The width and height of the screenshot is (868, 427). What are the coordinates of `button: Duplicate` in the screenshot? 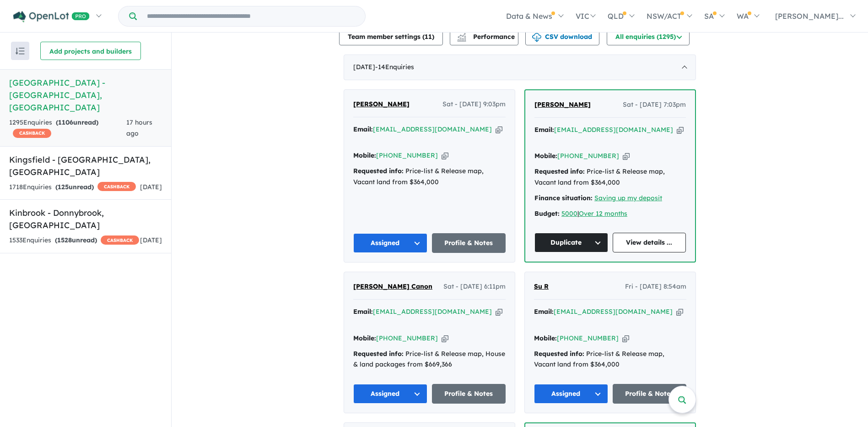 It's located at (571, 242).